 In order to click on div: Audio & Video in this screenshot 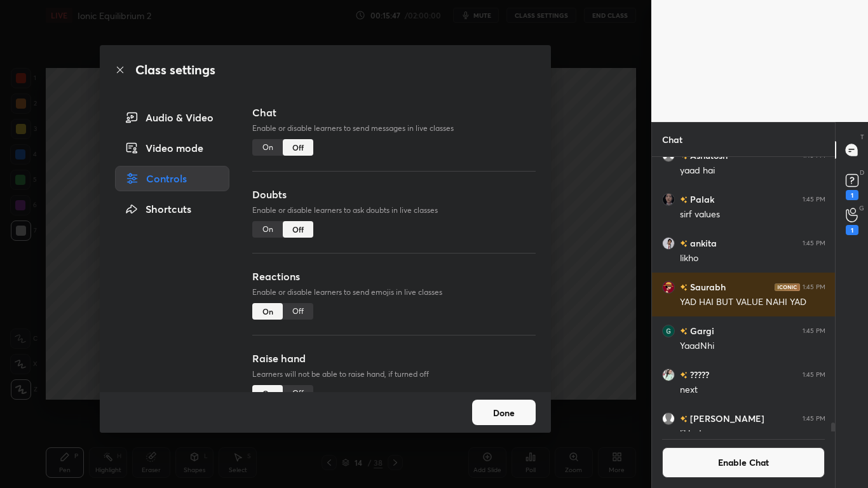, I will do `click(173, 118)`.